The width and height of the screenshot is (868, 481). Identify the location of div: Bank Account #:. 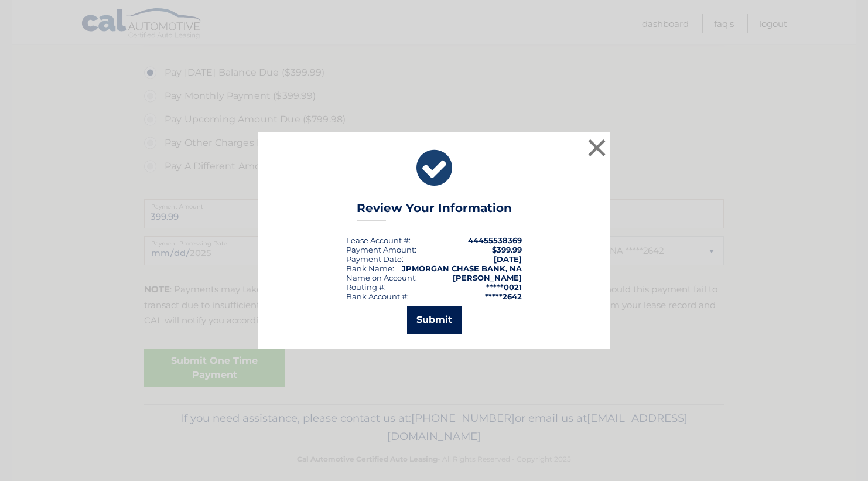
(377, 297).